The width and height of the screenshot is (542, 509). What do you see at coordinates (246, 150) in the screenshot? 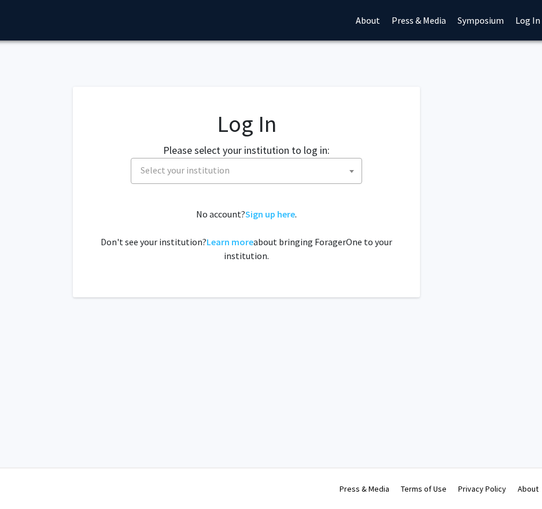
I see `label: Please select your institution to log in:` at bounding box center [246, 150].